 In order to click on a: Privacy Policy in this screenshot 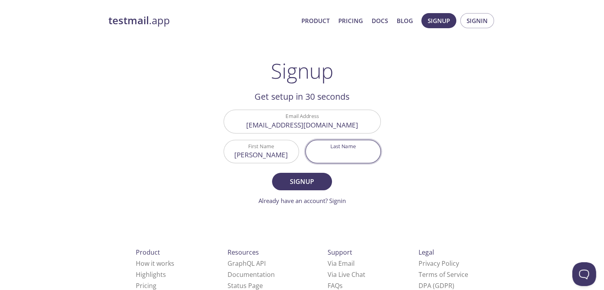, I will do `click(439, 263)`.